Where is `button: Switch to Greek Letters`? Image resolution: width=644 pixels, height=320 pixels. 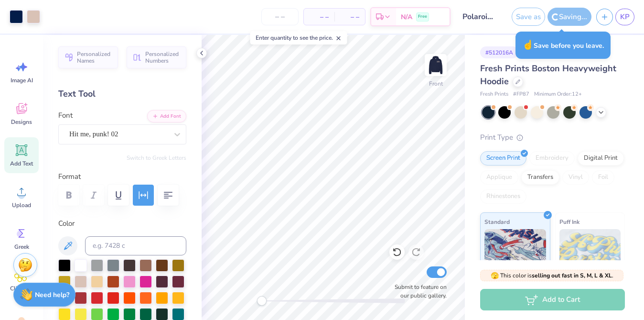
button: Switch to Greek Letters is located at coordinates (157, 158).